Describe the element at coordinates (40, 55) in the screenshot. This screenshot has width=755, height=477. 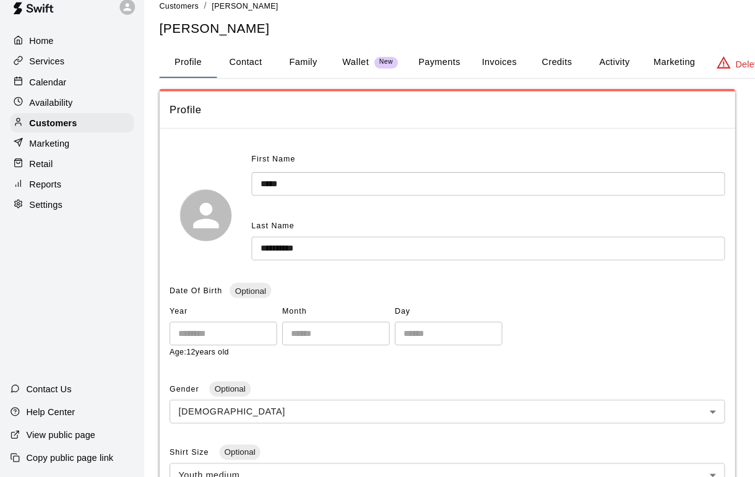
I see `p: Home` at that location.